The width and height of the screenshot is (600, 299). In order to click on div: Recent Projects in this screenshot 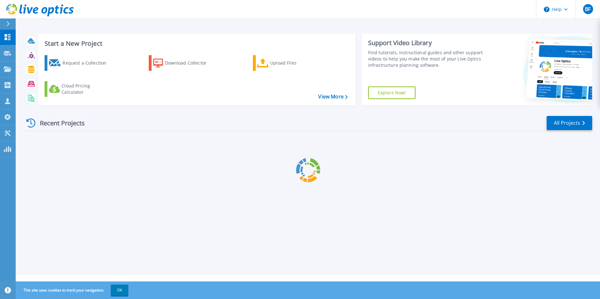, I will do `click(59, 123)`.